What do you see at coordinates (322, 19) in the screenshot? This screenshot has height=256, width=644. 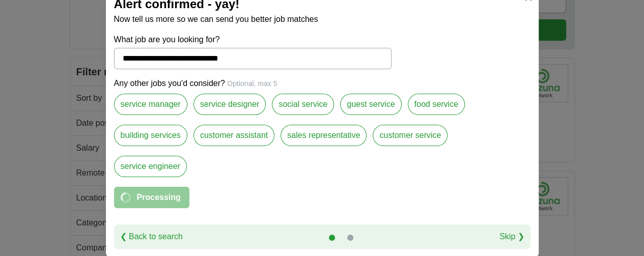 I see `p: Now tell us more so we can send you better job matches` at bounding box center [322, 19].